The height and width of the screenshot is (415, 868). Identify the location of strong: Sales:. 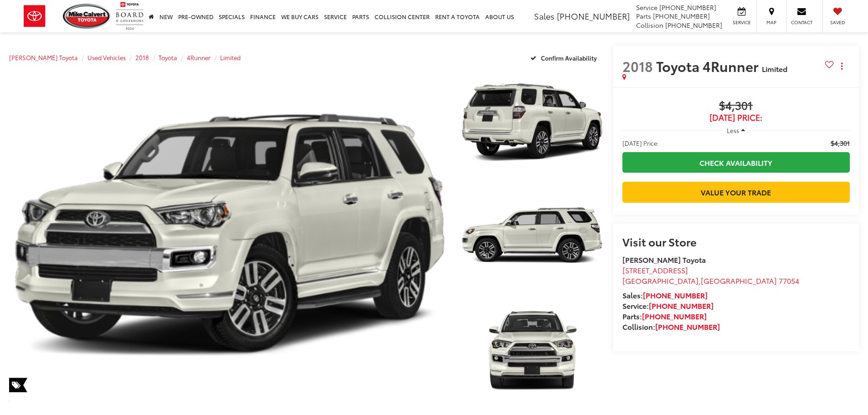
(665, 295).